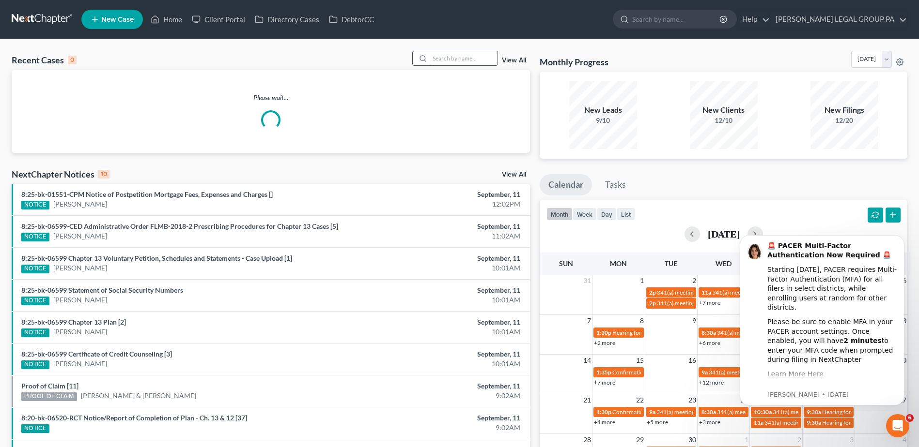 The height and width of the screenshot is (447, 919). What do you see at coordinates (640, 361) in the screenshot?
I see `span: 15` at bounding box center [640, 361].